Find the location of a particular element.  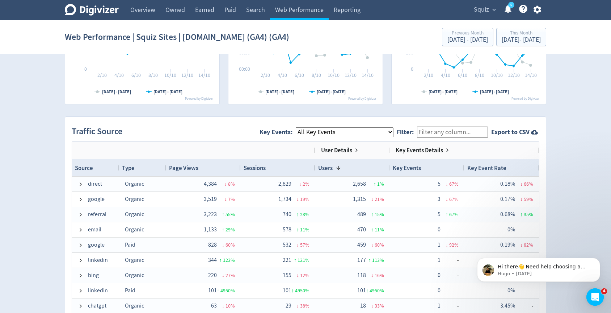

span: linkedin is located at coordinates (98, 290).